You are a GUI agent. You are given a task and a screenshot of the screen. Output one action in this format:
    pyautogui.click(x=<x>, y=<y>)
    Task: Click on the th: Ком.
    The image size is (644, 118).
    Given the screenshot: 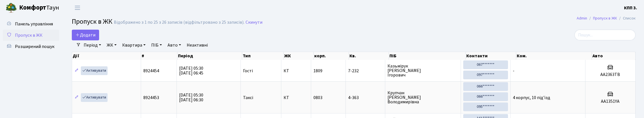 What is the action you would take?
    pyautogui.click(x=554, y=56)
    